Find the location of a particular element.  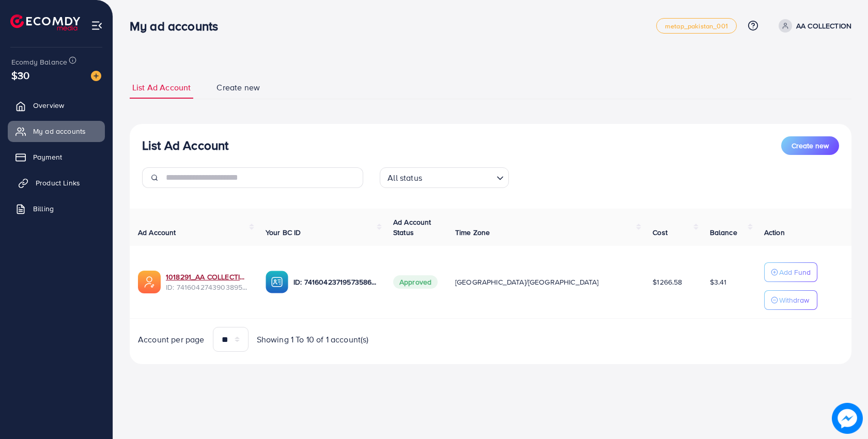

a: My ad accounts is located at coordinates (57, 131).